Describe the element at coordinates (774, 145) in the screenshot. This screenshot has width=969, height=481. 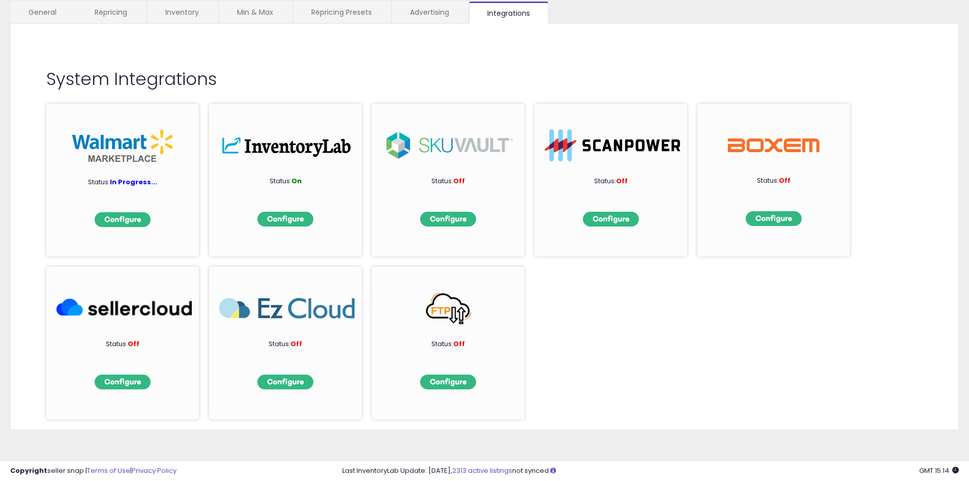
I see `img: Boxem Logo` at that location.